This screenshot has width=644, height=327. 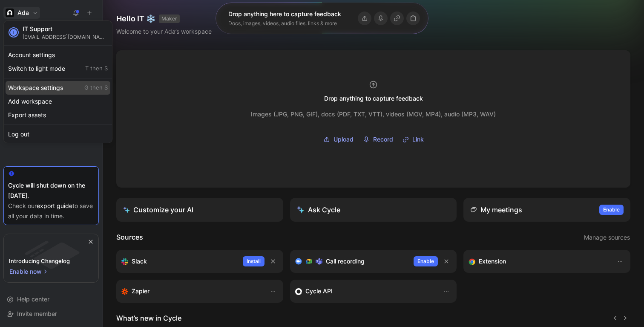 What do you see at coordinates (58, 102) in the screenshot?
I see `div: Add workspace` at bounding box center [58, 102].